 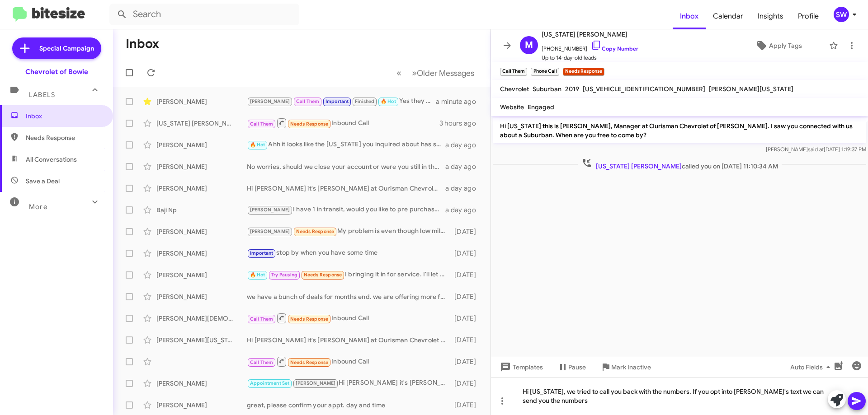 I want to click on span: Profile, so click(x=808, y=16).